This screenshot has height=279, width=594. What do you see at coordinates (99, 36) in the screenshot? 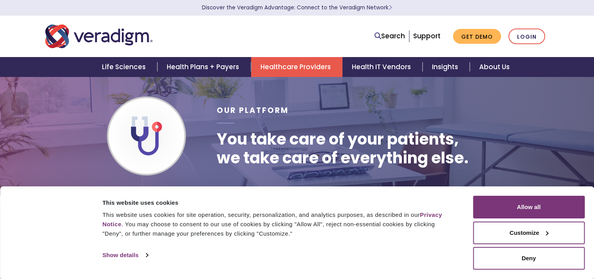
I see `img: Veradigm logo` at bounding box center [99, 36].